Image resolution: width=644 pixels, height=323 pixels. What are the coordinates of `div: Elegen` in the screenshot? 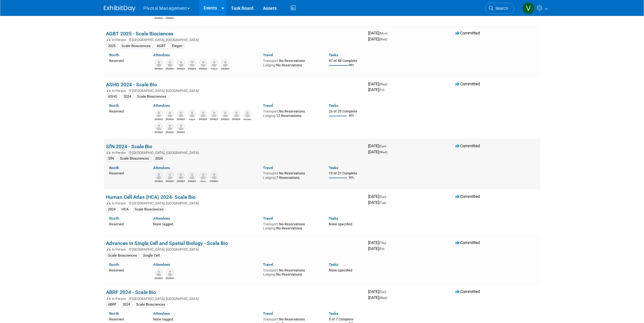 It's located at (177, 46).